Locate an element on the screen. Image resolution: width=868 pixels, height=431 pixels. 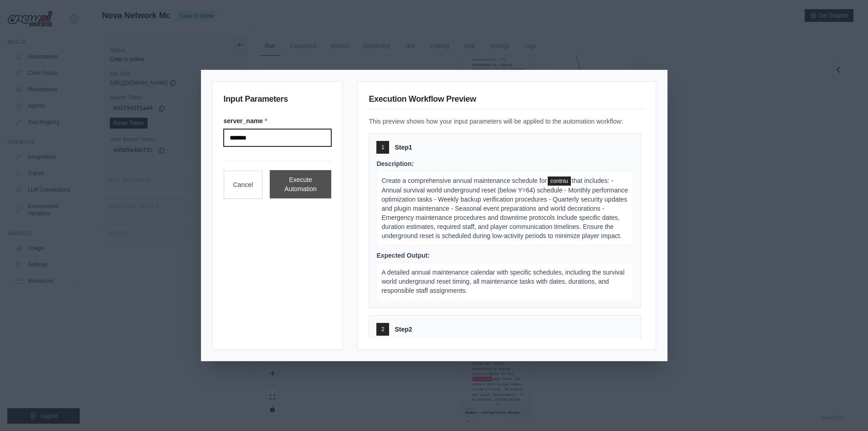
h3: Execution Workflow Preview is located at coordinates (506, 101).